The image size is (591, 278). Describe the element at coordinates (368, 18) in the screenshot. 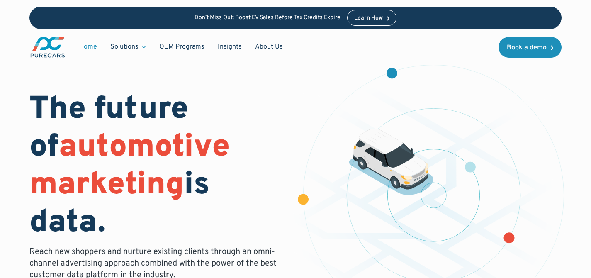

I see `div: Learn How` at that location.